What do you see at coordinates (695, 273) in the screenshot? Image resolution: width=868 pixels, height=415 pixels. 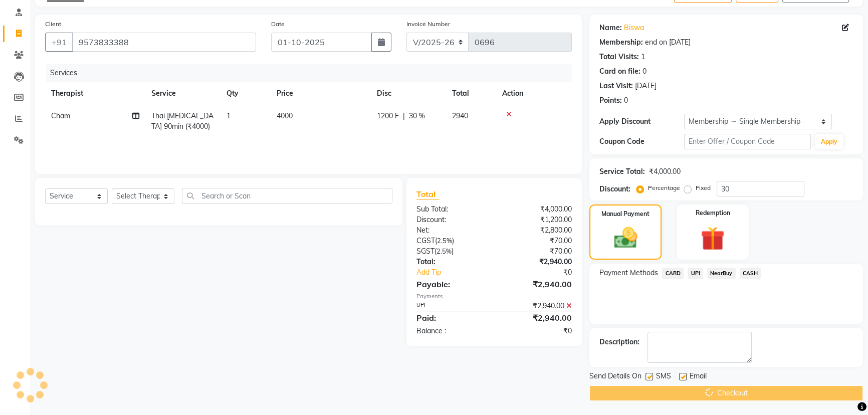 I see `span: UPI` at bounding box center [695, 273].